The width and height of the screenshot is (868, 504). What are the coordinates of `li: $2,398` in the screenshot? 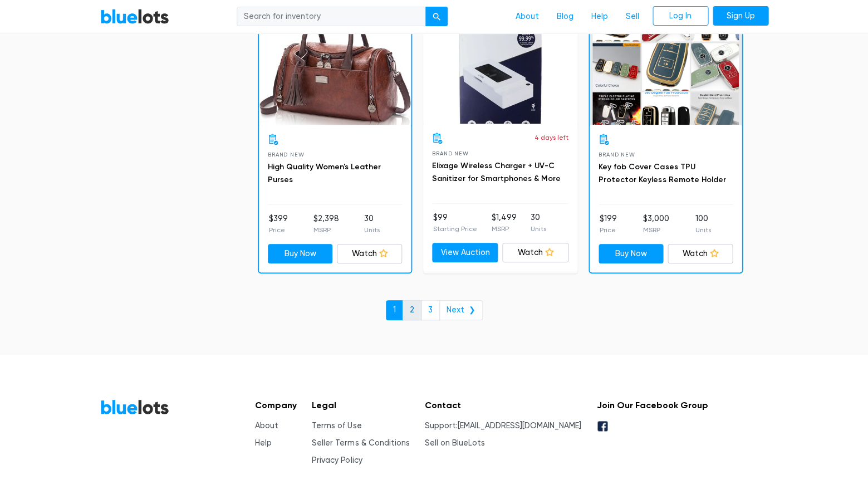 It's located at (326, 224).